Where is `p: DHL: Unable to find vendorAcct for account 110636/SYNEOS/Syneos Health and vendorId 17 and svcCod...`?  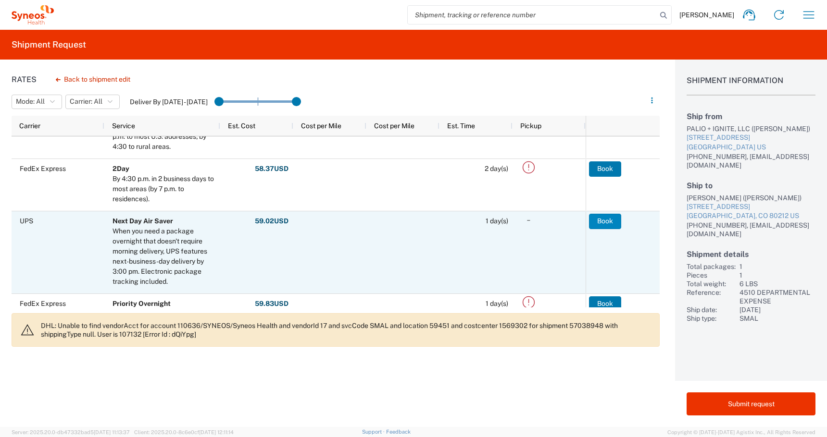
p: DHL: Unable to find vendorAcct for account 110636/SYNEOS/Syneos Health and vendorId 17 and svcCod... is located at coordinates (346, 330).